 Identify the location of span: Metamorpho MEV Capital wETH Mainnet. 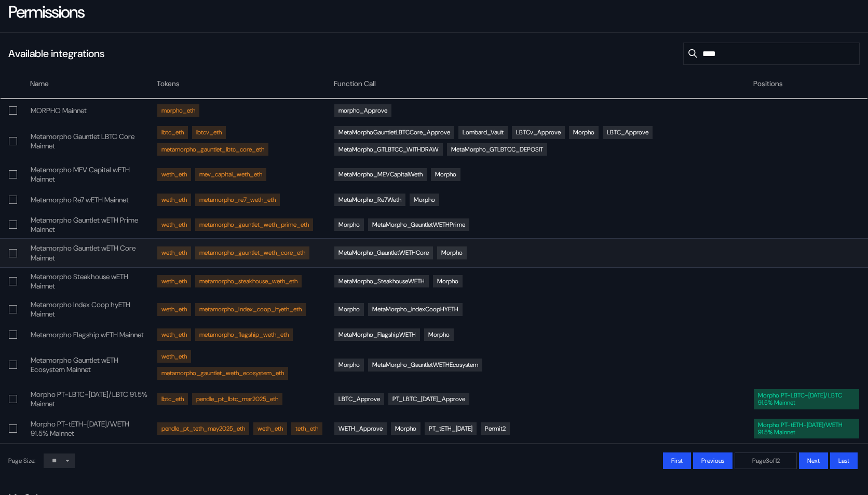
(90, 174).